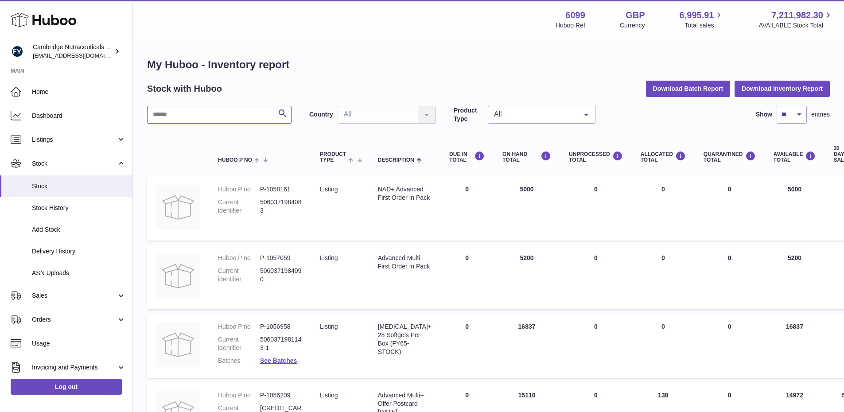 The height and width of the screenshot is (412, 844). What do you see at coordinates (488, 65) in the screenshot?
I see `h1: My Huboo - Inventory report` at bounding box center [488, 65].